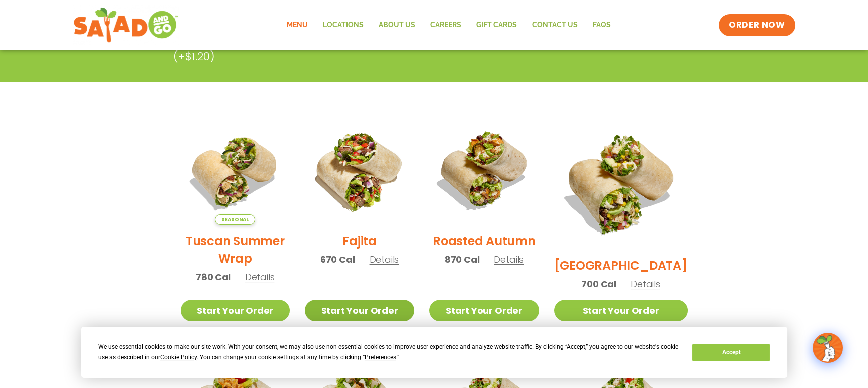 This screenshot has width=868, height=388. Describe the element at coordinates (389, 353) in the screenshot. I see `div: We use essential cookies to make our site work. With your consent, we may also use non-essential ...` at that location.